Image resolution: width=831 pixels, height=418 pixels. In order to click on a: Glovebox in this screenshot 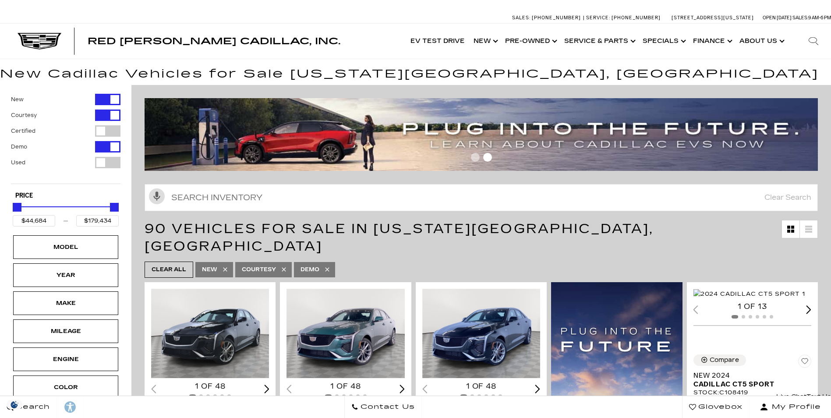, I will do `click(716, 407)`.